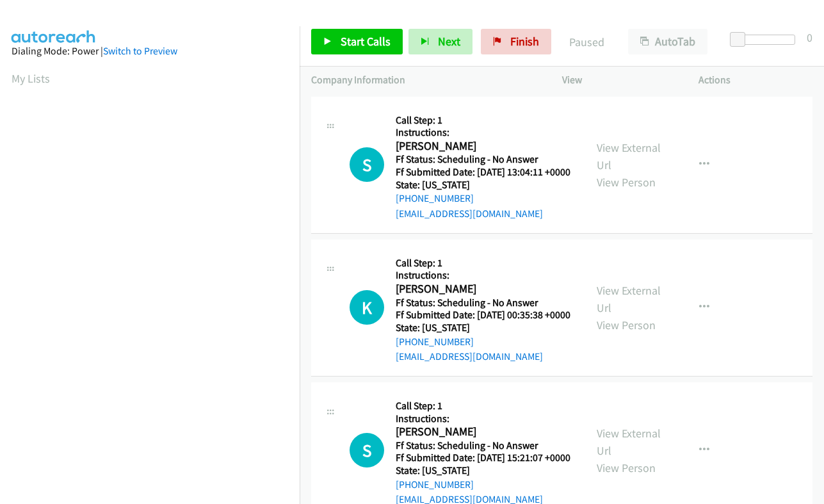  I want to click on h1: K, so click(367, 307).